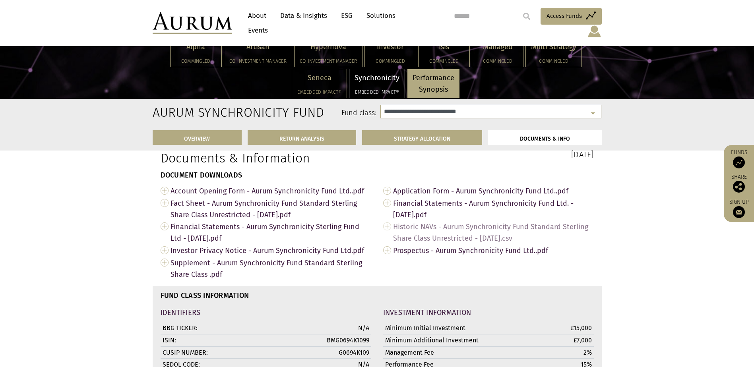  Describe the element at coordinates (228, 353) in the screenshot. I see `td: CUSIP NUMBER:` at that location.